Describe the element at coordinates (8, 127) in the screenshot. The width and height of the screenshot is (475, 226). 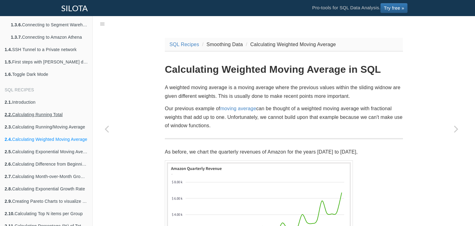
I see `b: 2.3.` at that location.